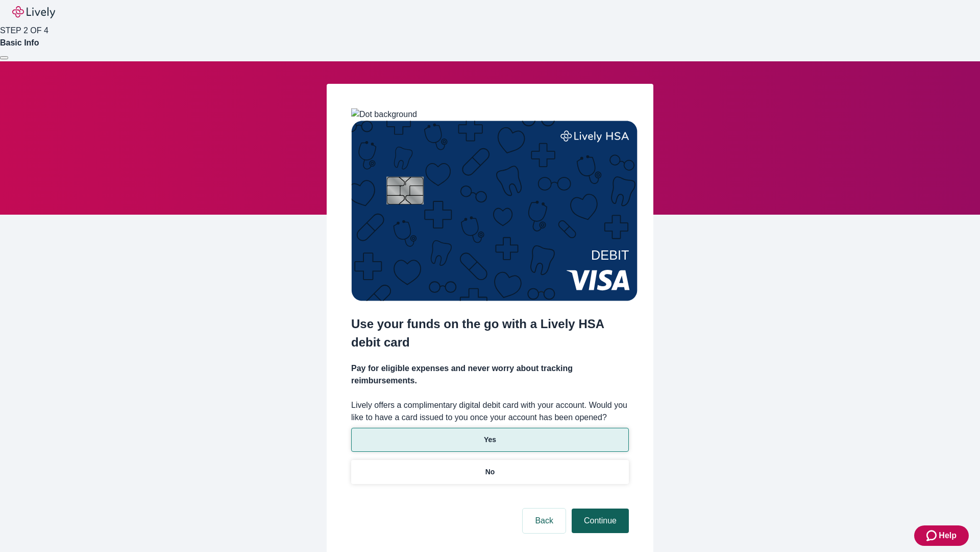  What do you see at coordinates (948, 536) in the screenshot?
I see `span: Help` at bounding box center [948, 536].